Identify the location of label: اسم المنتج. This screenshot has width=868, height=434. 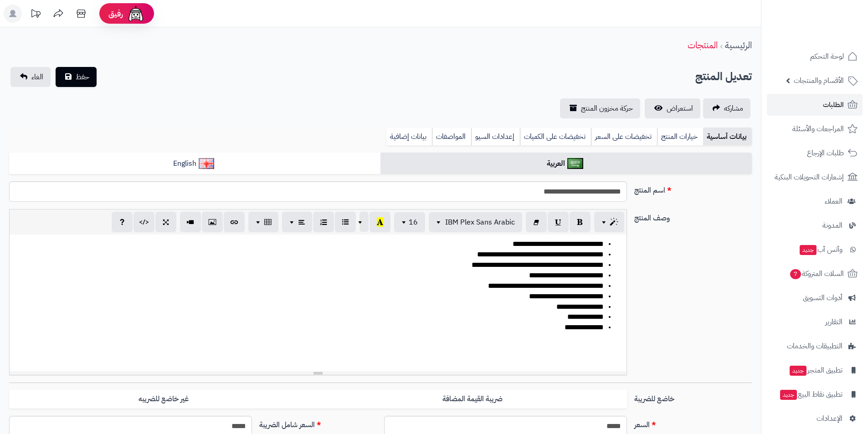
(693, 189).